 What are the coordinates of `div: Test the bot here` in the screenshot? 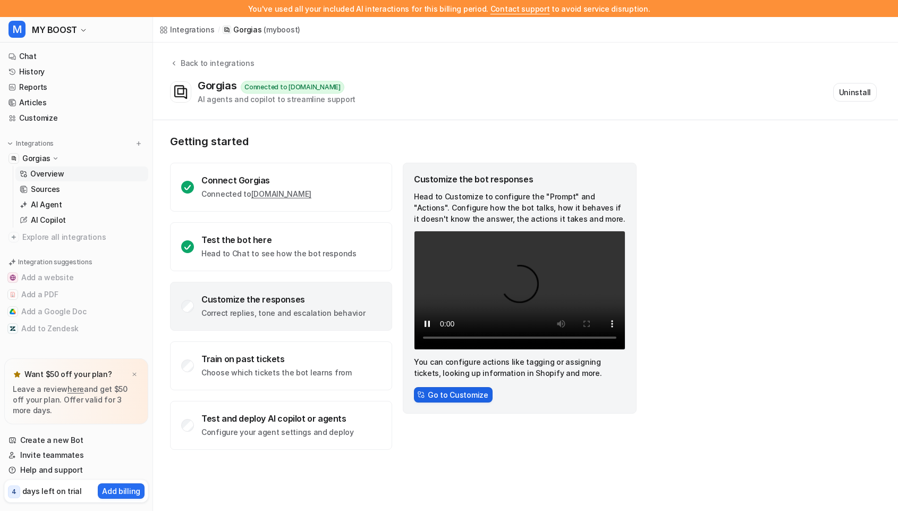 It's located at (279, 240).